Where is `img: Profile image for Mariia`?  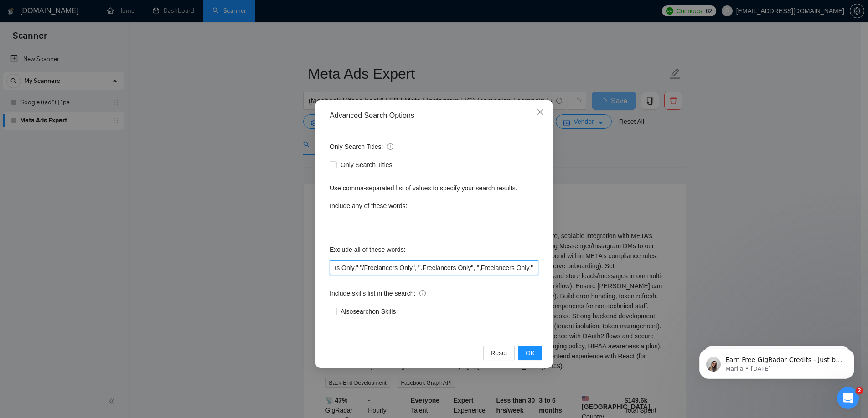
img: Profile image for Mariia is located at coordinates (28, 35).